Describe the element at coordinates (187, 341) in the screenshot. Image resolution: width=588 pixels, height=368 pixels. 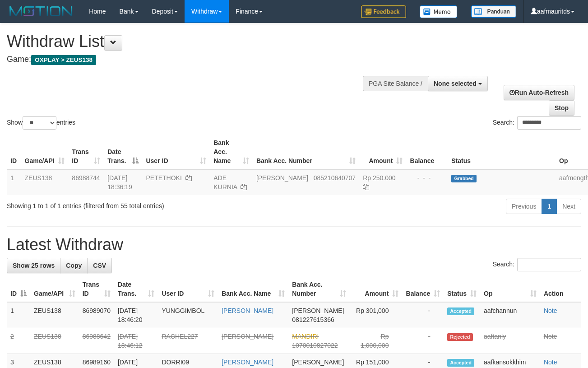
I see `td: RACHEL227` at that location.